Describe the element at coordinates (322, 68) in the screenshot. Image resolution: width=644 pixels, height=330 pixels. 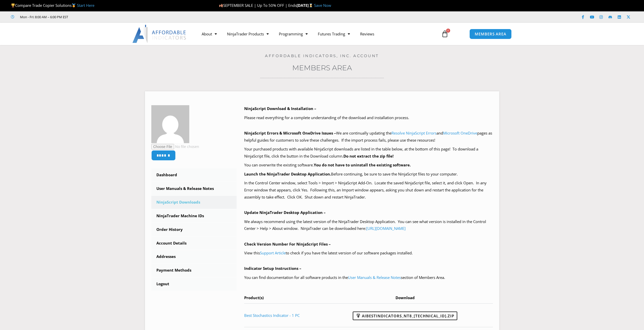
I see `a: Members Area` at that location.